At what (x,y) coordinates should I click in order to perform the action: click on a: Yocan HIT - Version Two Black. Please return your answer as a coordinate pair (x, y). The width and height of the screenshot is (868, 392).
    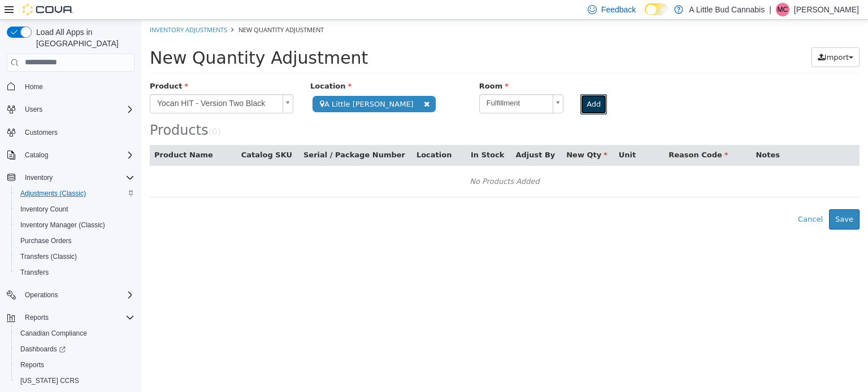
    Looking at the image, I should click on (80, 84).